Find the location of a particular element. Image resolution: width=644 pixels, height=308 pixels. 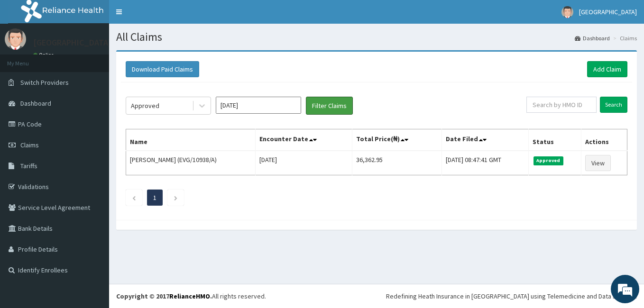

span: Tariffs is located at coordinates (29, 166).